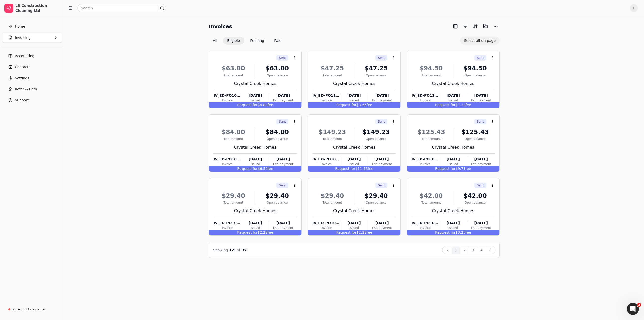 This screenshot has width=644, height=320. I want to click on span: Settings, so click(22, 78).